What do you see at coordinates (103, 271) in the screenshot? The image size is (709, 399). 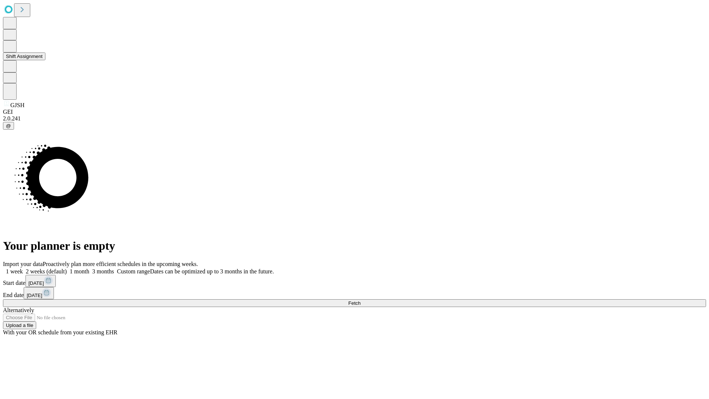 I see `span: 3 months` at bounding box center [103, 271].